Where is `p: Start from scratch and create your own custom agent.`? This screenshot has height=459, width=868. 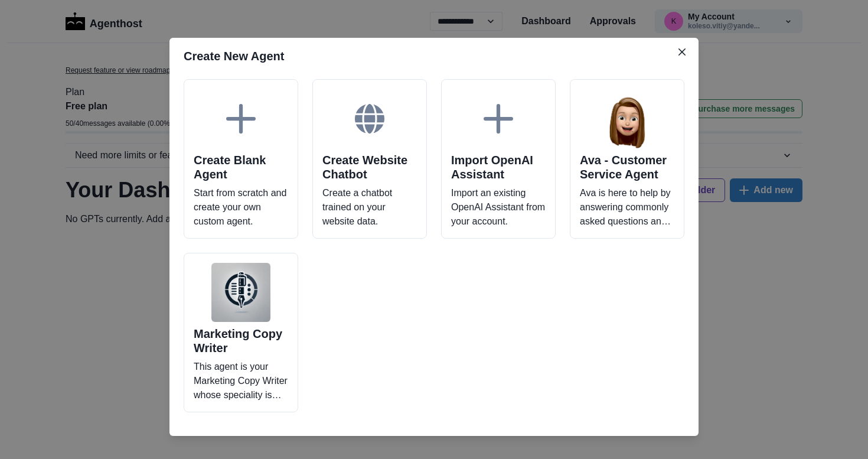
p: Start from scratch and create your own custom agent. is located at coordinates (241, 208).